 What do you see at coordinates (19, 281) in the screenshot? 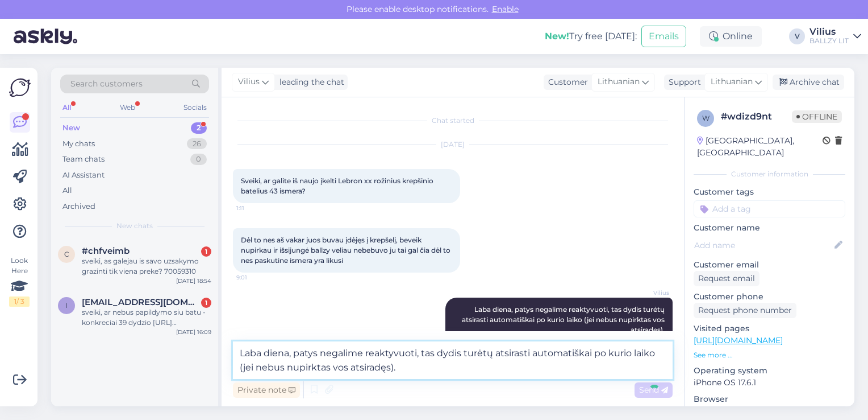
I see `div: Look Here` at bounding box center [19, 281].